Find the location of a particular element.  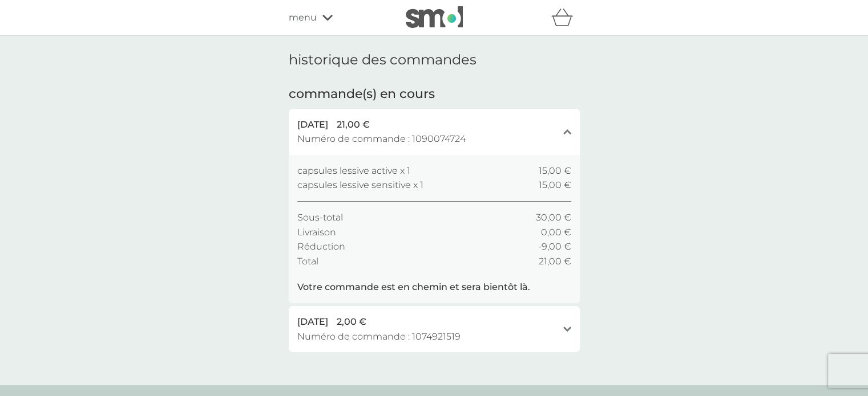

font: Réduction is located at coordinates (321, 246).